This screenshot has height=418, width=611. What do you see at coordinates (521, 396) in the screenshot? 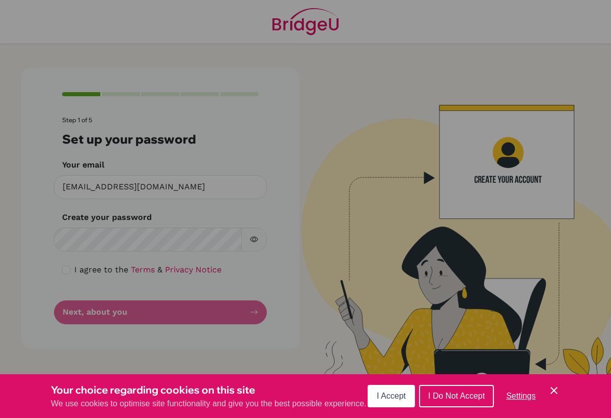
I see `button: Settings` at bounding box center [521, 396].